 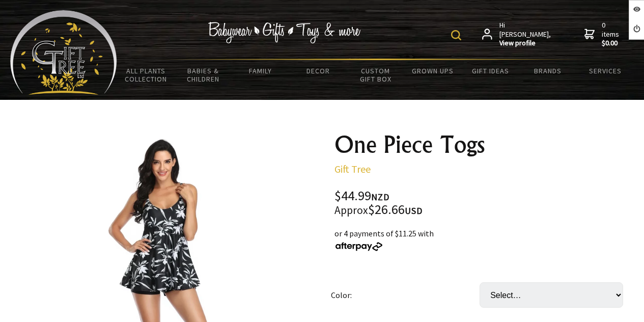 I want to click on a: Gift Tree, so click(x=352, y=169).